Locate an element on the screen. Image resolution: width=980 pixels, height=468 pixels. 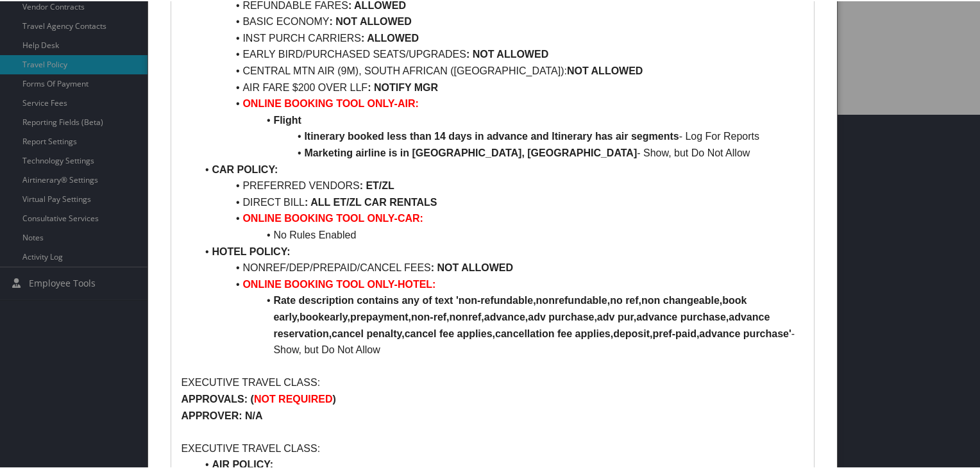
li: No Rules Enabled is located at coordinates (500, 234).